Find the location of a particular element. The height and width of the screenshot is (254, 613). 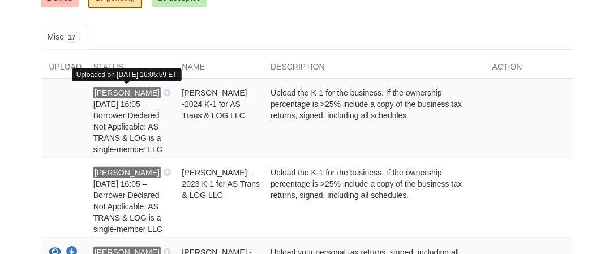

div: Name is located at coordinates (217, 70).